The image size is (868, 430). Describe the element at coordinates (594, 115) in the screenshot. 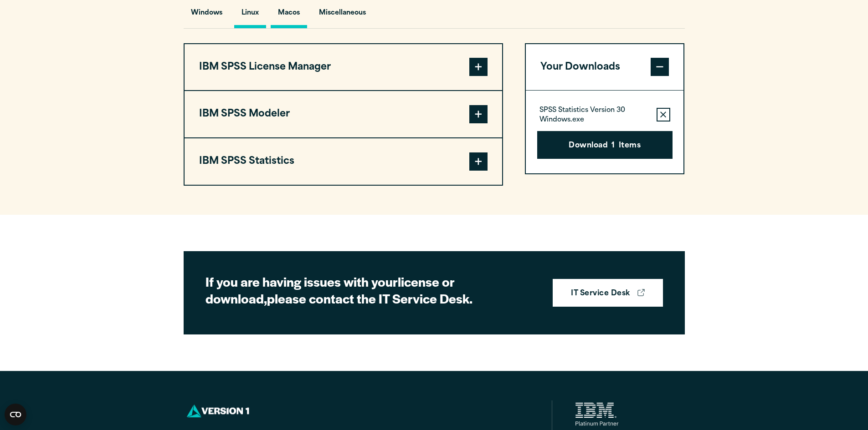

I see `p: SPSS Statistics Version 30 Windows.exe` at that location.